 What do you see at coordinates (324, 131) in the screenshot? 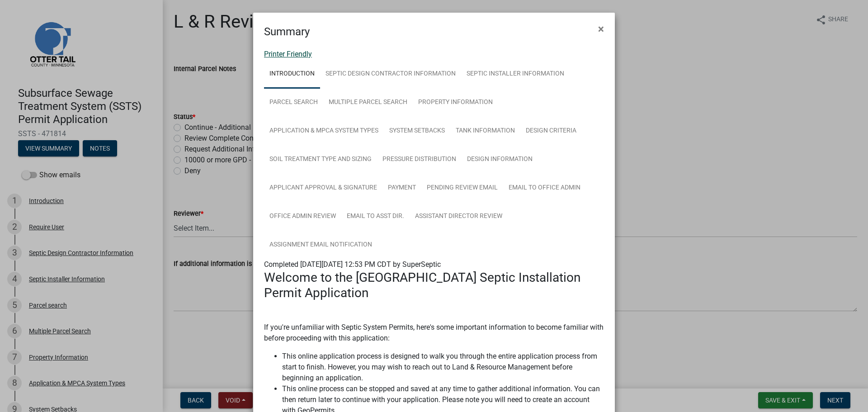
I see `a: Application & MPCA System Types` at bounding box center [324, 131].